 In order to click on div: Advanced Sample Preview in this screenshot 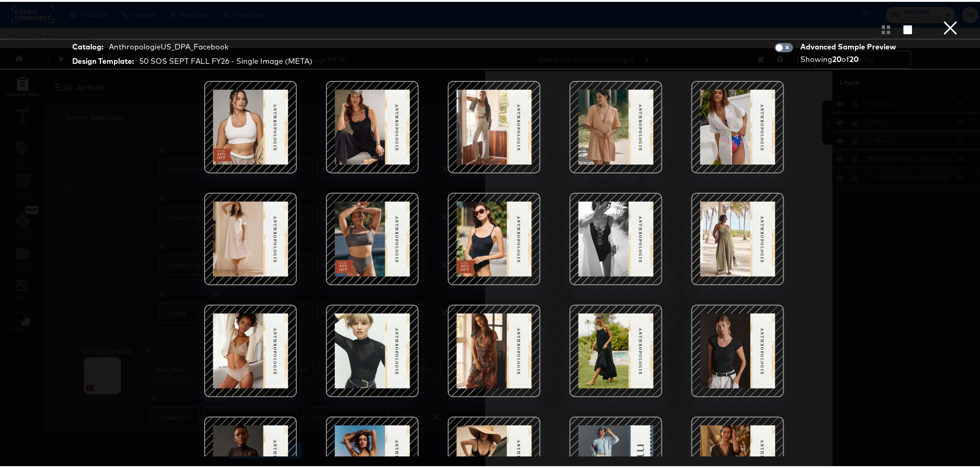, I will do `click(851, 45)`.